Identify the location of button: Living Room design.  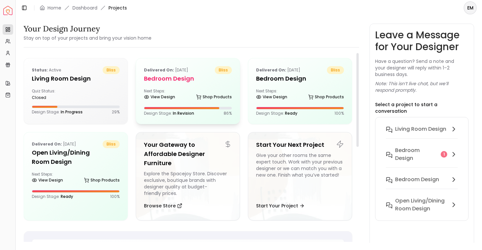
(422, 133).